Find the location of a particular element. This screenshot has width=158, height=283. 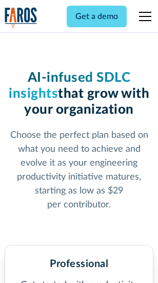

a: Get a demo is located at coordinates (97, 16).